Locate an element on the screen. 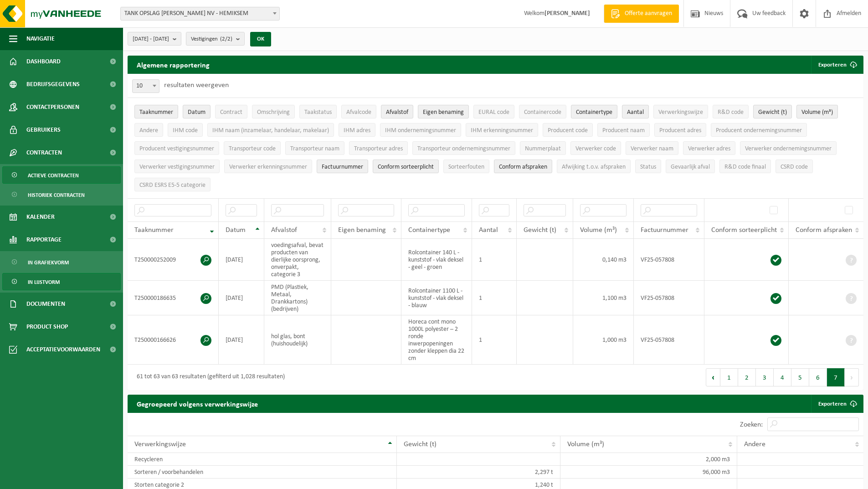 The height and width of the screenshot is (489, 868). h2: Algemene rapportering is located at coordinates (173, 65).